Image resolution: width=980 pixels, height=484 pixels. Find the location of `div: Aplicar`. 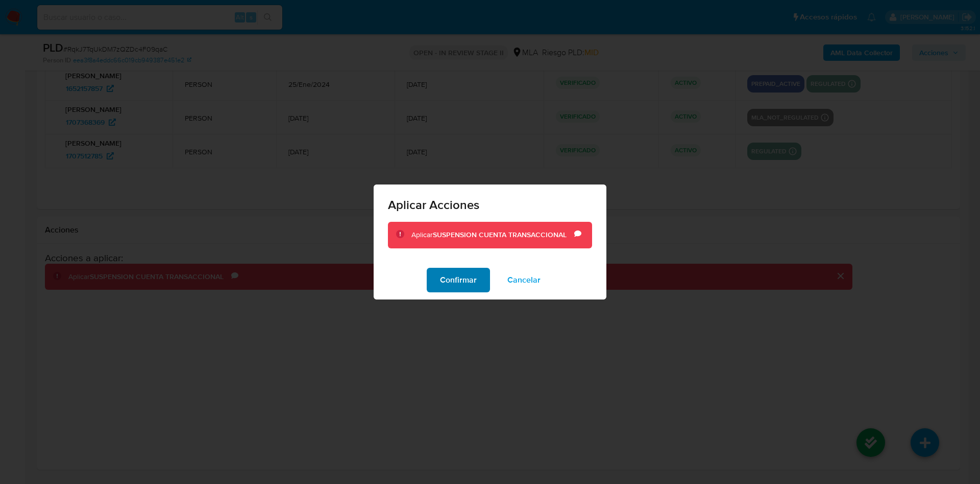

div: Aplicar is located at coordinates (492, 235).